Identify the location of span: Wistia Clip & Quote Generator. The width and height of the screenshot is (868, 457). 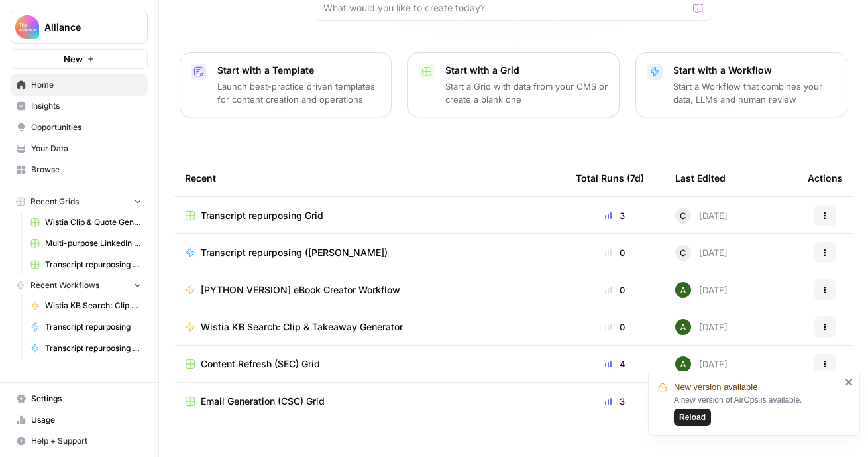
(93, 222).